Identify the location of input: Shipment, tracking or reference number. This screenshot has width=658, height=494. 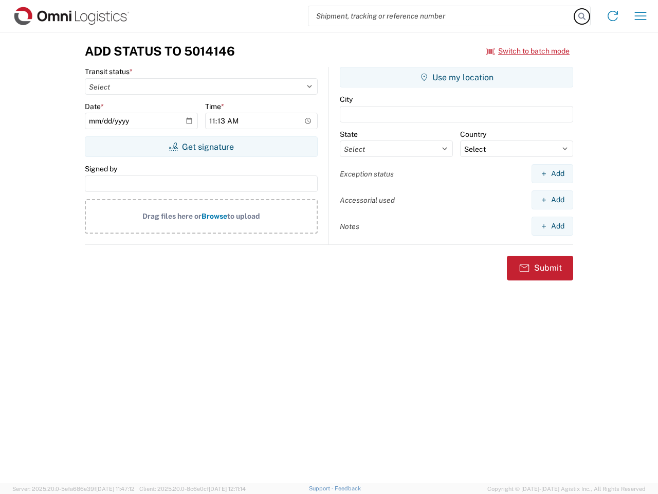
(442, 16).